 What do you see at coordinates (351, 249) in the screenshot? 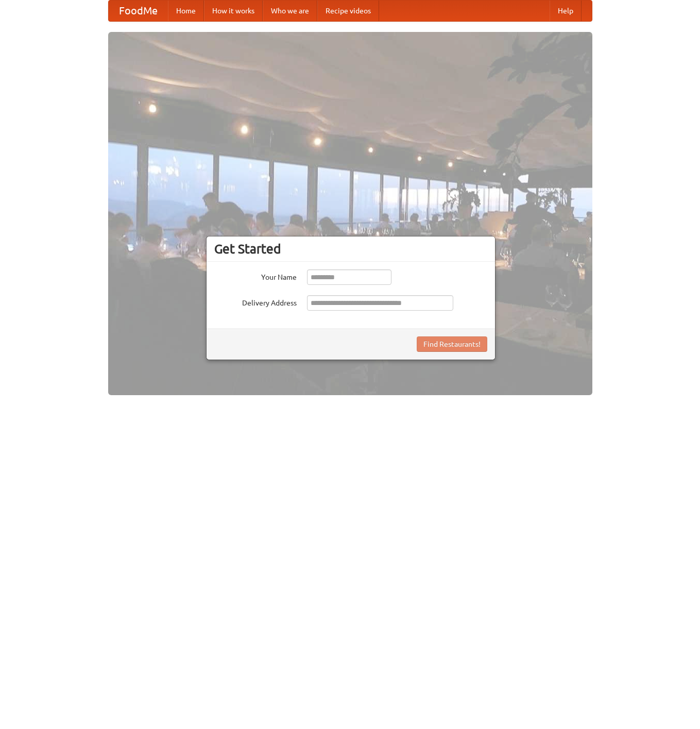
I see `h3: Get Started` at bounding box center [351, 249].